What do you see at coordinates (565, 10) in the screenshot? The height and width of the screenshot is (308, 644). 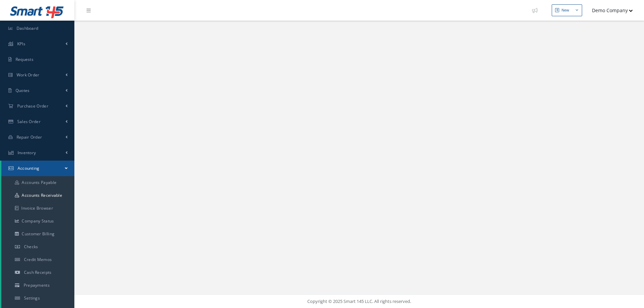 I see `div: New` at bounding box center [565, 10].